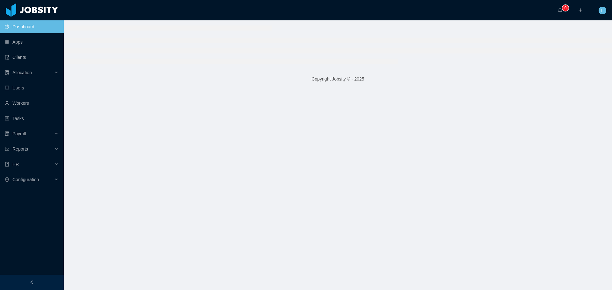 The image size is (612, 290). I want to click on span: Payroll, so click(19, 134).